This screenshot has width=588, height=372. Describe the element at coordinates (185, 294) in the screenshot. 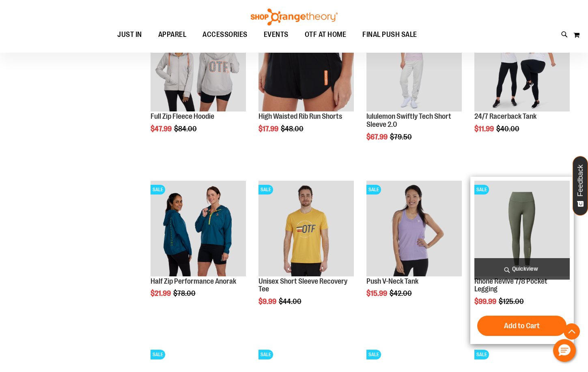

I see `span: $78.00` at that location.